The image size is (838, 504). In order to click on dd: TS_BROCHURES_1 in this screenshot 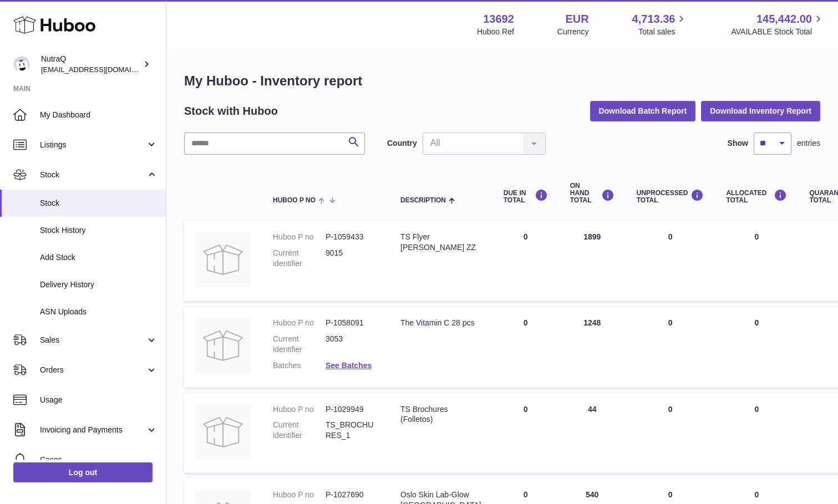, I will do `click(351, 430)`.